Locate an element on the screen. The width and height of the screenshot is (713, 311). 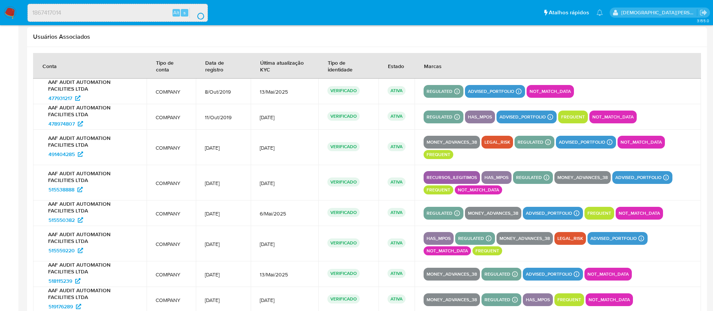
span: s is located at coordinates (184, 12).